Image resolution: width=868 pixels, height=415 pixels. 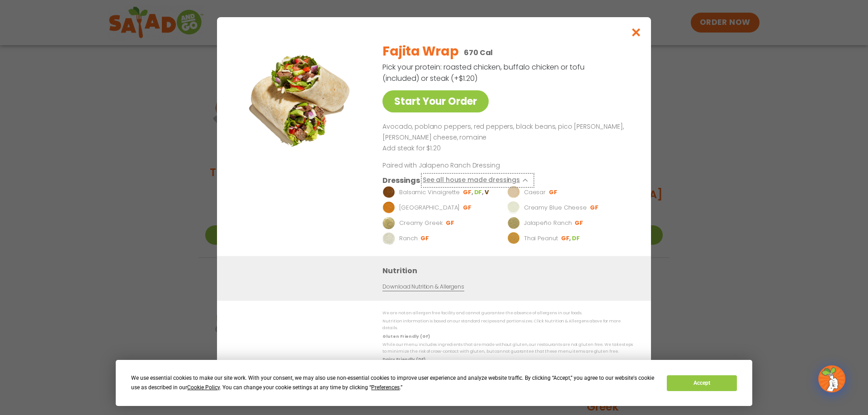 I want to click on a: Download Nutrition & Allergens, so click(x=423, y=286).